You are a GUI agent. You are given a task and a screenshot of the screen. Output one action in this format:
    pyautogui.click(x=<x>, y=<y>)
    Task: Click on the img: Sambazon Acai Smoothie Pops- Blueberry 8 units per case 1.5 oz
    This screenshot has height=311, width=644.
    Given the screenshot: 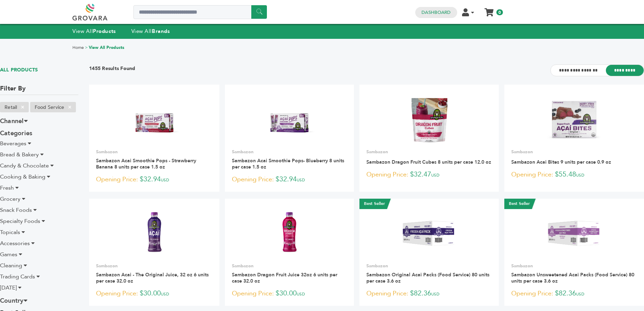 What is the action you would take?
    pyautogui.click(x=289, y=119)
    